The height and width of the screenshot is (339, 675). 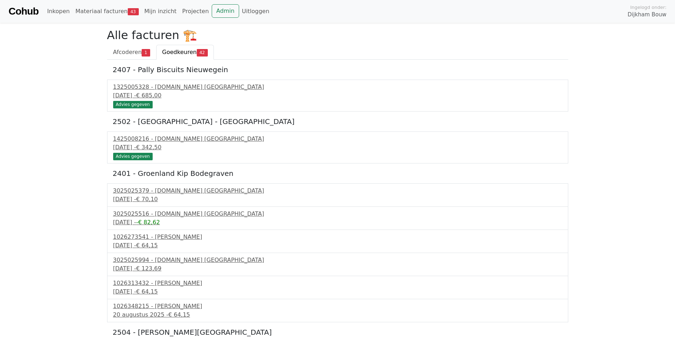 What do you see at coordinates (146, 53) in the screenshot?
I see `span: 1` at bounding box center [146, 53].